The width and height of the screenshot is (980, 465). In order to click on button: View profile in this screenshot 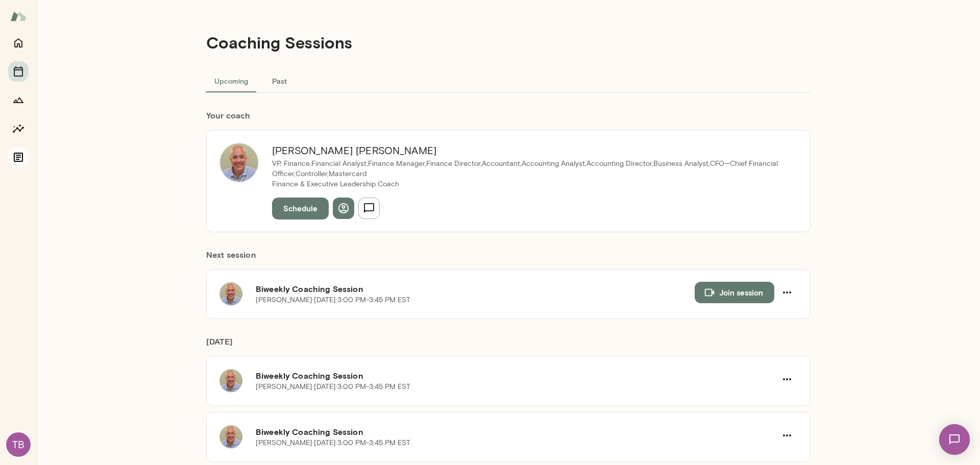, I will do `click(343, 208)`.